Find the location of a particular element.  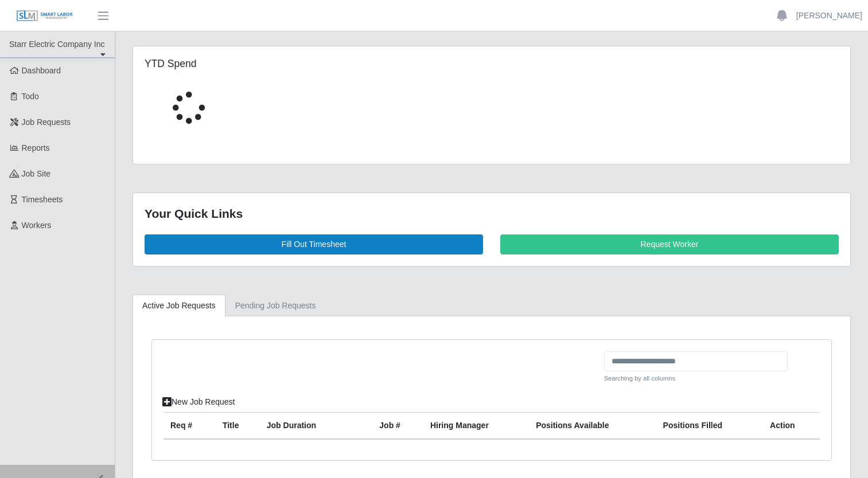

img: SLM Logo is located at coordinates (45, 16).